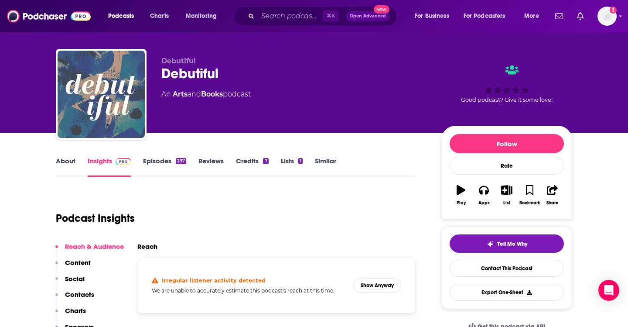 The image size is (628, 327). Describe the element at coordinates (382, 9) in the screenshot. I see `span: New` at that location.